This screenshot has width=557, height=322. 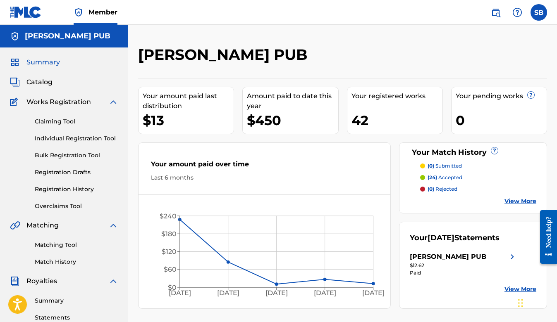 What do you see at coordinates (168, 216) in the screenshot?
I see `tspan: $240` at bounding box center [168, 216].